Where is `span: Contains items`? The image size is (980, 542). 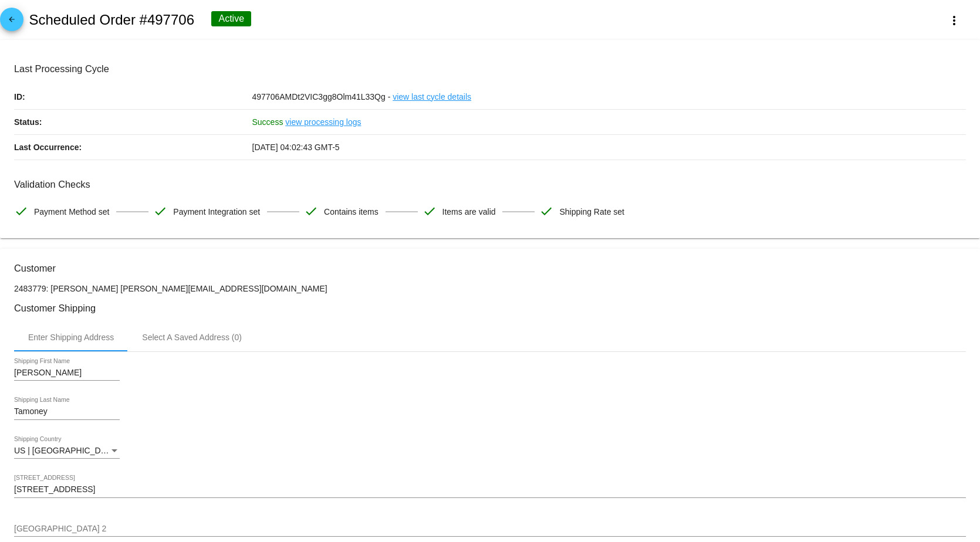 span: Contains items is located at coordinates (351, 212).